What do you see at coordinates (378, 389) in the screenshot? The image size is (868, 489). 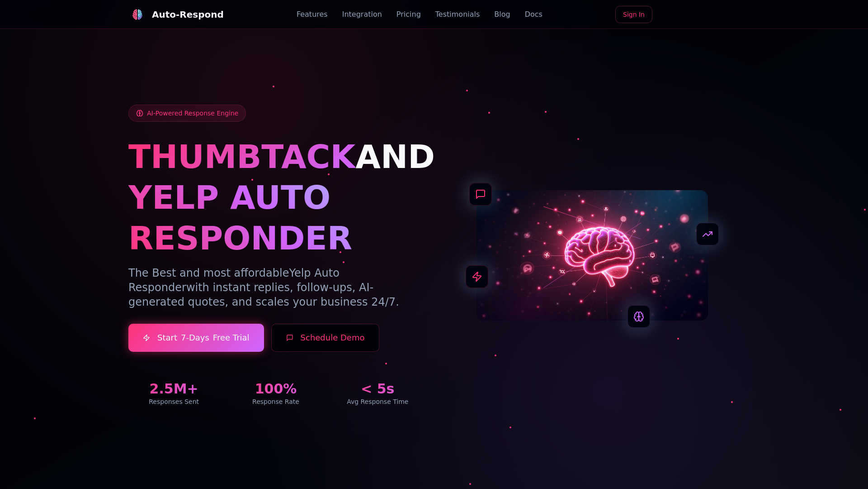 I see `div: < 5s` at bounding box center [378, 389].